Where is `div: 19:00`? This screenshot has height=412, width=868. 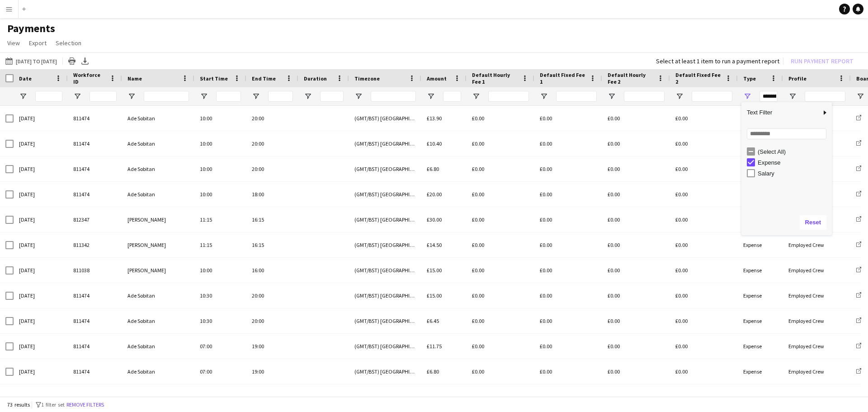
div: 19:00 is located at coordinates (272, 371).